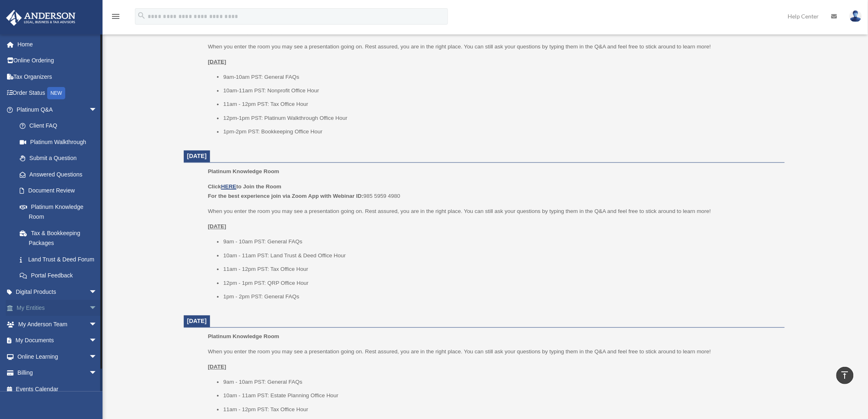 The width and height of the screenshot is (868, 419). Describe the element at coordinates (58, 324) in the screenshot. I see `a: My Anderson Teamarrow_drop_down` at that location.